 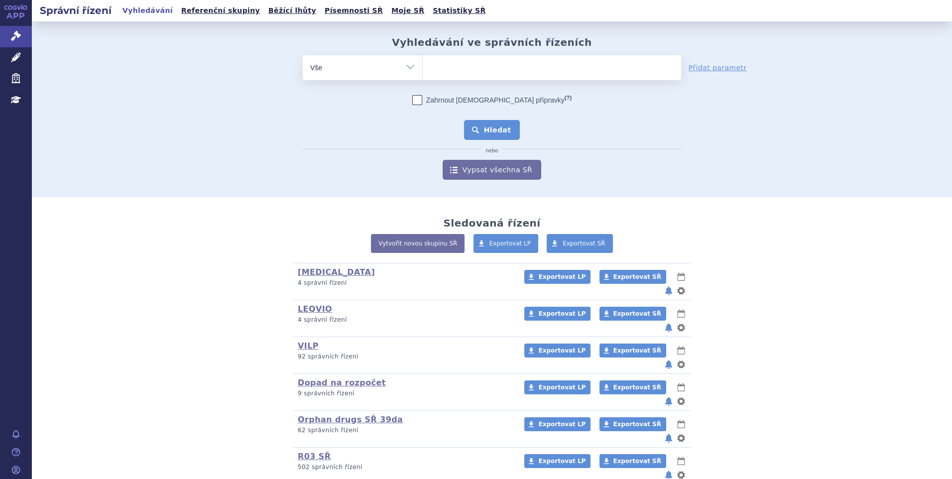 What do you see at coordinates (314, 456) in the screenshot?
I see `a: R03 SŘ` at bounding box center [314, 456].